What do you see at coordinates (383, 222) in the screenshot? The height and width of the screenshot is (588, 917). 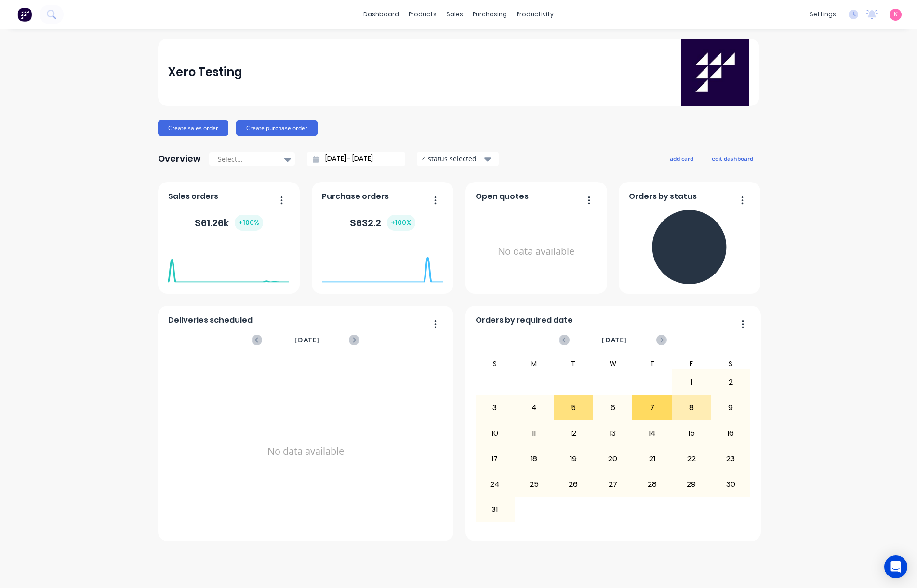 I see `div: $ 632.2` at bounding box center [383, 222].